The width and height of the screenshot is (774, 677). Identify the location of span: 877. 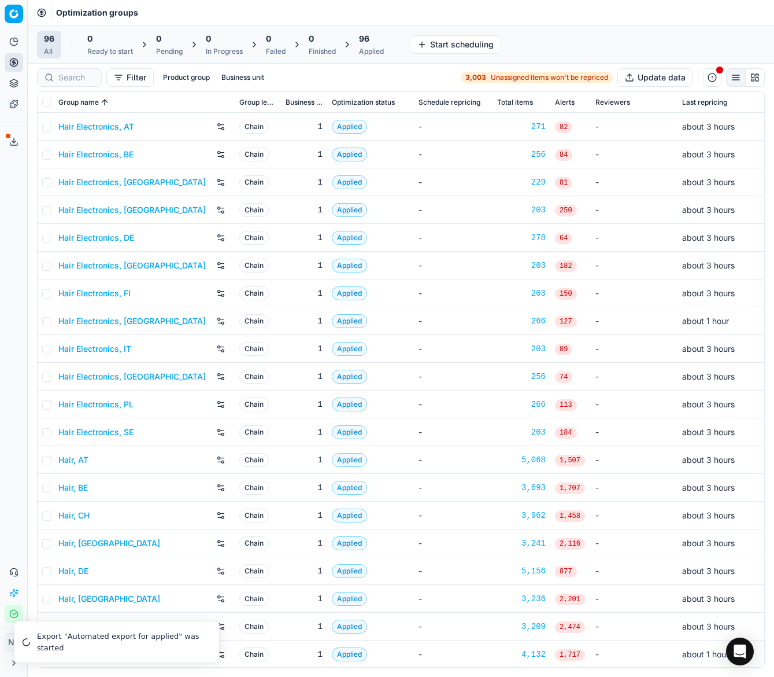
(566, 571).